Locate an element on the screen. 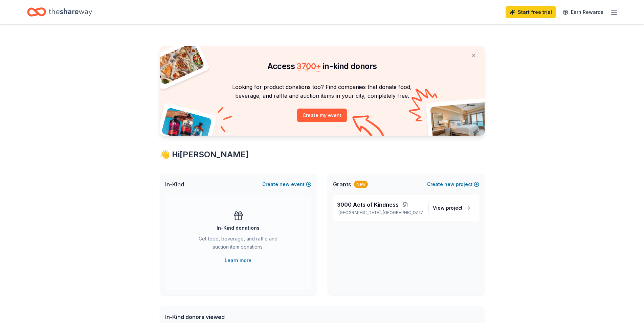 This screenshot has height=323, width=644. p: Looking for product donations too? Find companies that donate food, beverage, and raffle and auct... is located at coordinates (323, 91).